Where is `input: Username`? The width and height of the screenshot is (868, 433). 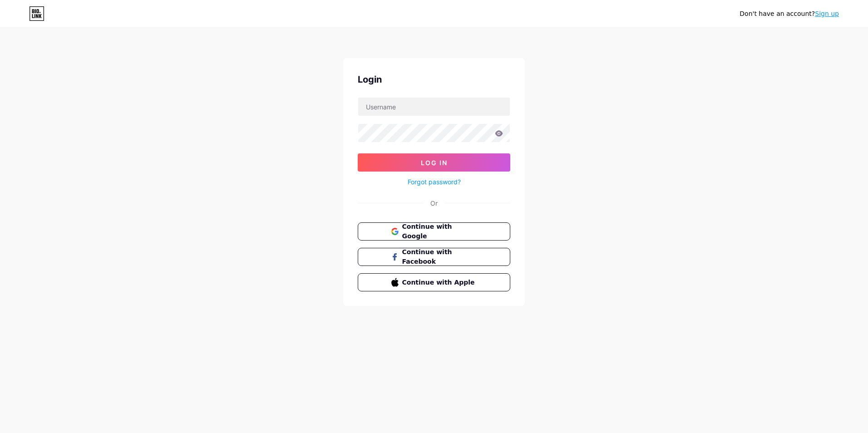
input: Username is located at coordinates (434, 107).